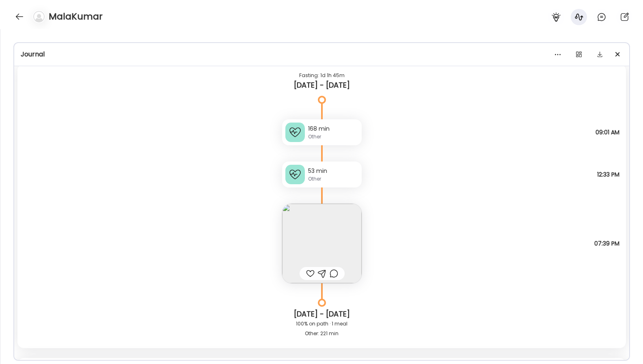  Describe the element at coordinates (322, 76) in the screenshot. I see `div: Fasting: 1d 1h 45m` at that location.